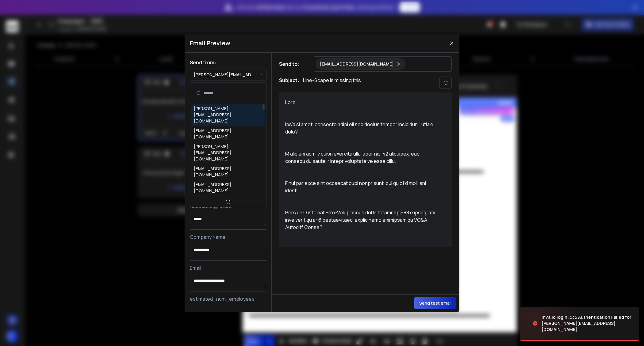  What do you see at coordinates (435, 303) in the screenshot?
I see `button: Send test email` at bounding box center [435, 303].